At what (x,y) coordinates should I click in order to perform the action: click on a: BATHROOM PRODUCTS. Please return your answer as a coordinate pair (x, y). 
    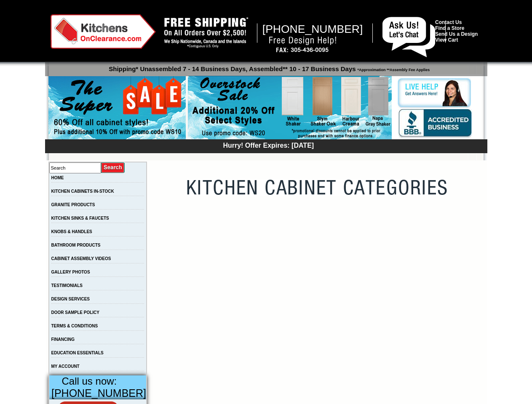
    Looking at the image, I should click on (75, 245).